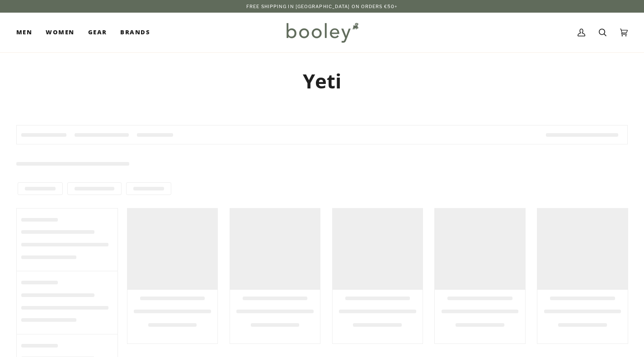 This screenshot has height=357, width=644. Describe the element at coordinates (98, 32) in the screenshot. I see `a: Gear` at that location.